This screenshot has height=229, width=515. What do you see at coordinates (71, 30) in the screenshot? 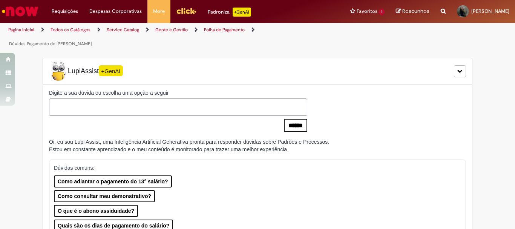
I see `a: Todos os Catálogos` at bounding box center [71, 30].